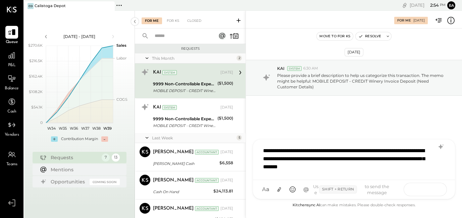 The height and width of the screenshot is (218, 462). What do you see at coordinates (121, 58) in the screenshot?
I see `text: Labor` at bounding box center [121, 58].